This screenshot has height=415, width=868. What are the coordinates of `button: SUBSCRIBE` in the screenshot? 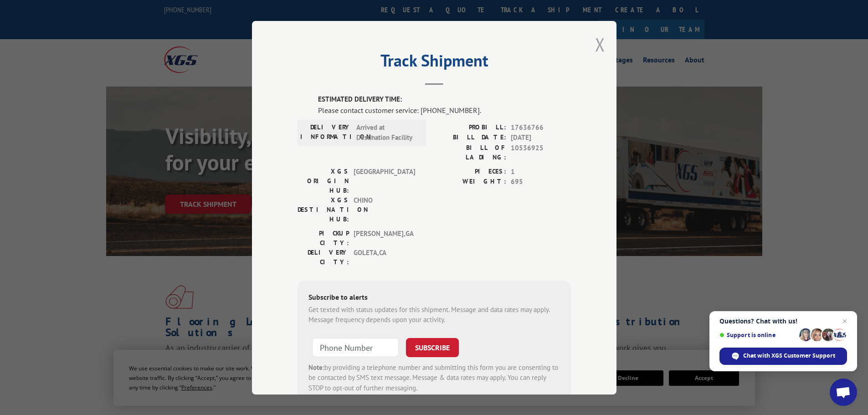 It's located at (433, 347).